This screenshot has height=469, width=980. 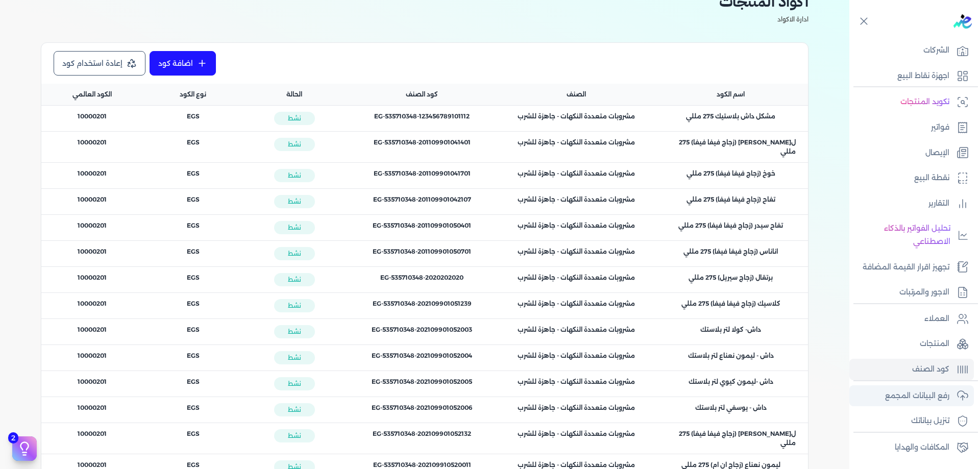 What do you see at coordinates (731, 356) in the screenshot?
I see `span: داش - ليمون نعناع لتر بلاستك` at bounding box center [731, 356].